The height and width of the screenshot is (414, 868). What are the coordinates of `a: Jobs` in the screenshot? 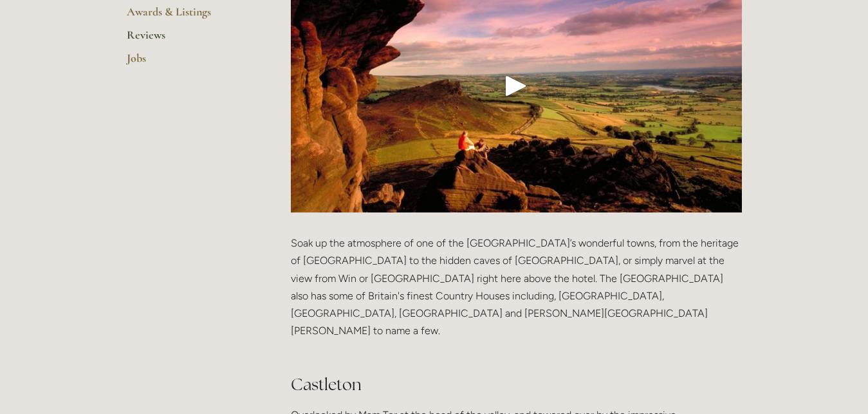 It's located at (188, 63).